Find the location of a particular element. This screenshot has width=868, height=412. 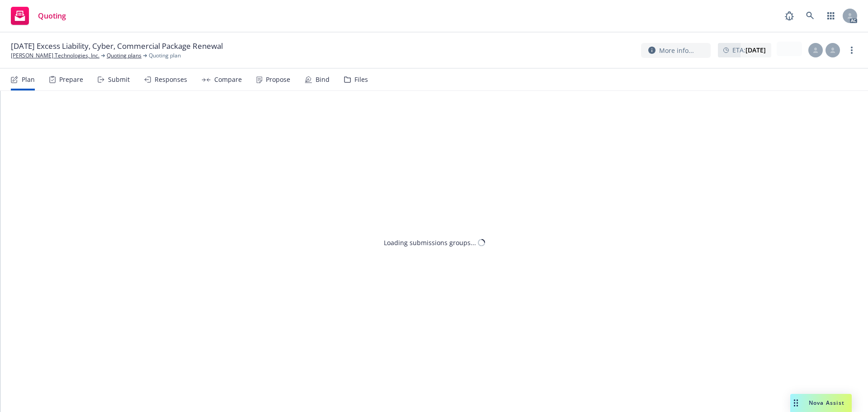

button: Nova Assist is located at coordinates (821, 403).